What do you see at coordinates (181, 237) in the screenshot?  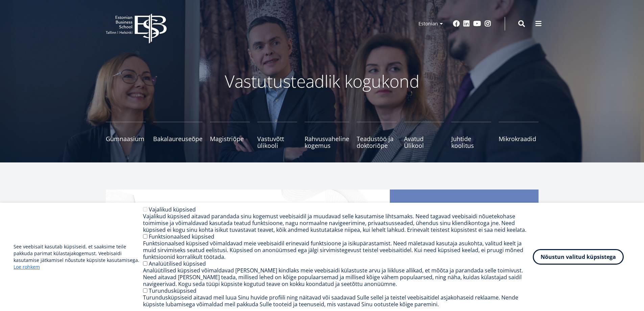 I see `label: Funktsionaalsed küpsised` at bounding box center [181, 237].